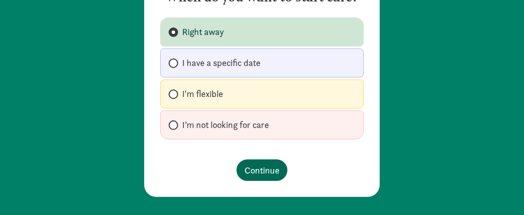 The height and width of the screenshot is (215, 524). I want to click on span: I'm flexible, so click(203, 94).